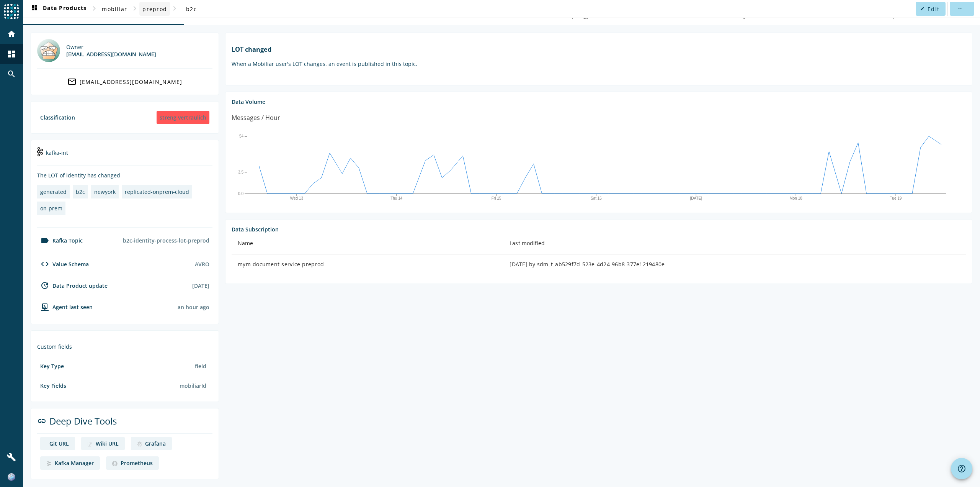 The width and height of the screenshot is (980, 487). I want to click on button: preprod, so click(154, 8).